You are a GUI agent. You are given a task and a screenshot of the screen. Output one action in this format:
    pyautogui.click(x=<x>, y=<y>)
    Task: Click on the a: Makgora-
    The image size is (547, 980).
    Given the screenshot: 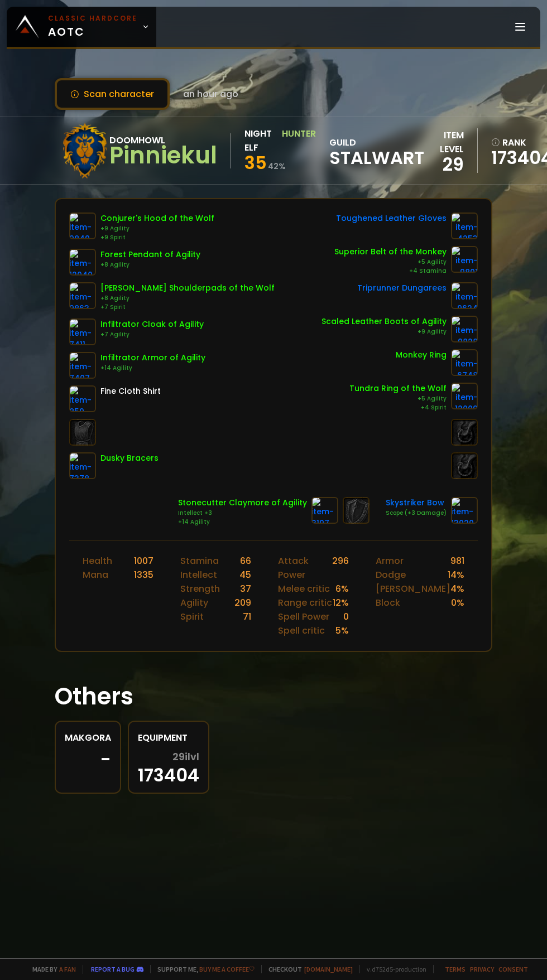 What is the action you would take?
    pyautogui.click(x=88, y=757)
    